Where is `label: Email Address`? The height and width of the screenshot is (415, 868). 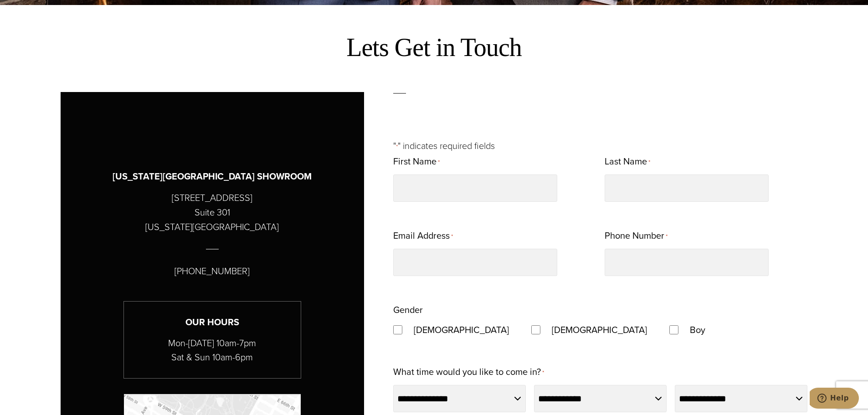 label: Email Address is located at coordinates (423, 236).